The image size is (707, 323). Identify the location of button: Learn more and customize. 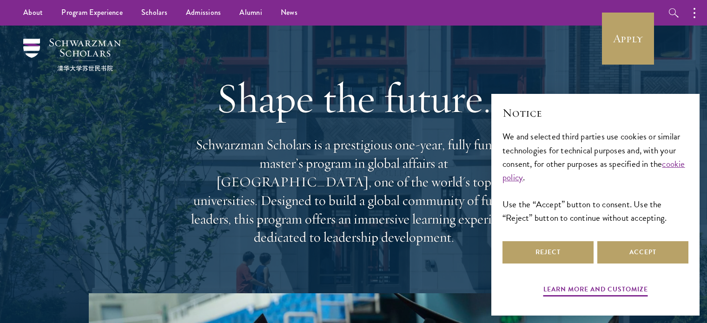
(595, 290).